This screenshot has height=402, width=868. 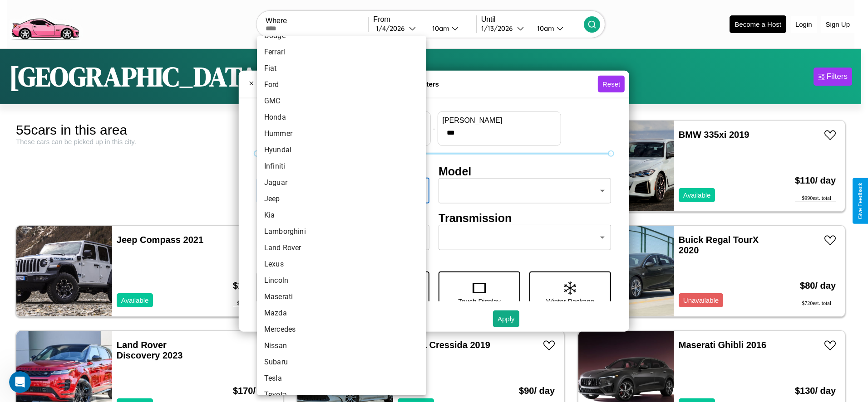 What do you see at coordinates (341, 330) in the screenshot?
I see `li: Mercedes` at bounding box center [341, 330].